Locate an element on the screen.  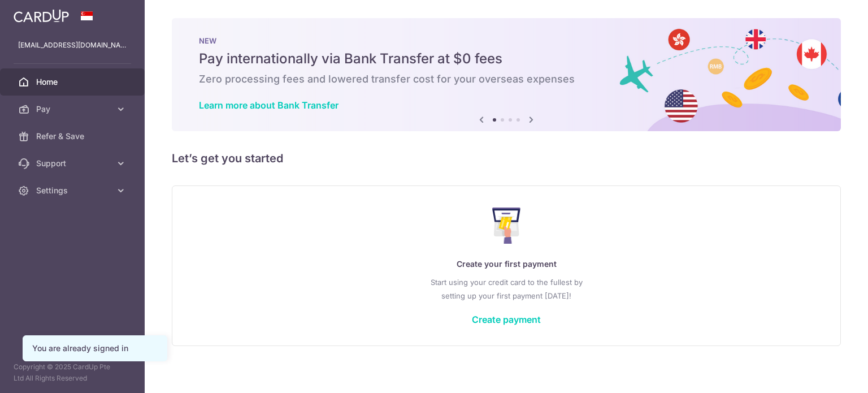
a: Learn more about Bank Transfer is located at coordinates (268, 105).